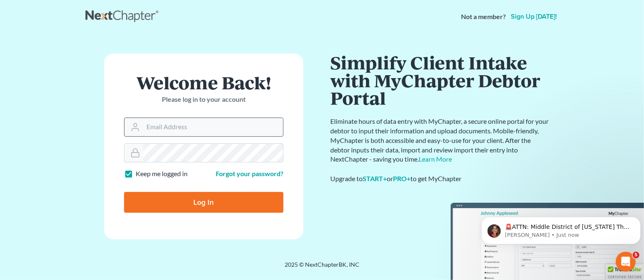 This screenshot has height=280, width=644. Describe the element at coordinates (374, 178) in the screenshot. I see `a: START+` at that location.